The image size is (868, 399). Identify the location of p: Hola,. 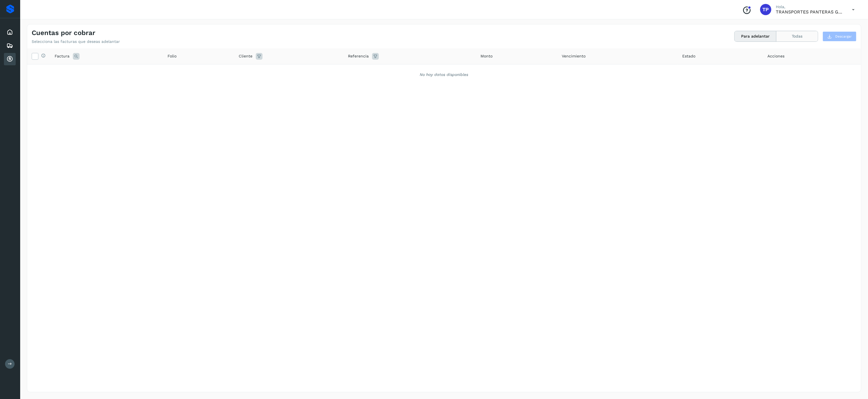
(809, 6).